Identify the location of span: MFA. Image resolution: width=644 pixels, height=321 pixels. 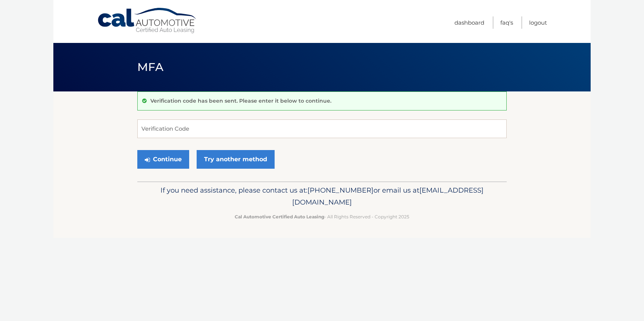
(150, 67).